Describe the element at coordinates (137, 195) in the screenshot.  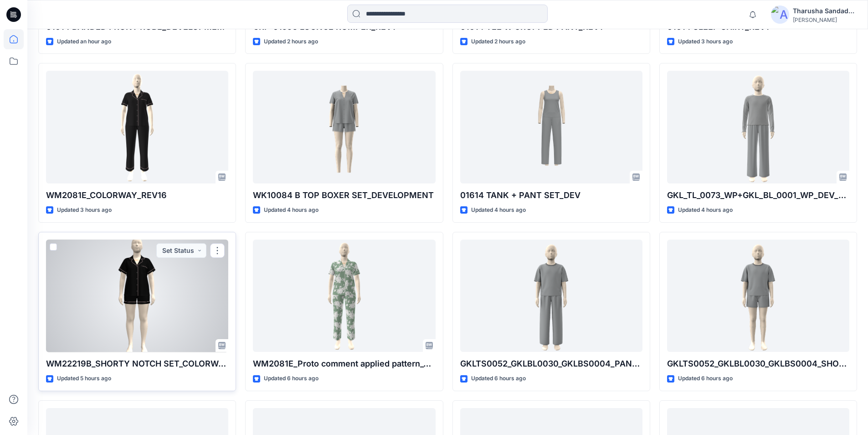
I see `p: WM2081E_COLORWAY_REV16` at that location.